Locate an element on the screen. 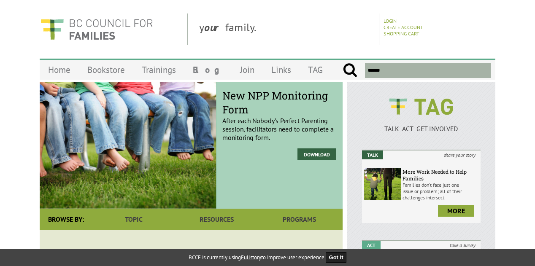  strong: our is located at coordinates (215, 27).